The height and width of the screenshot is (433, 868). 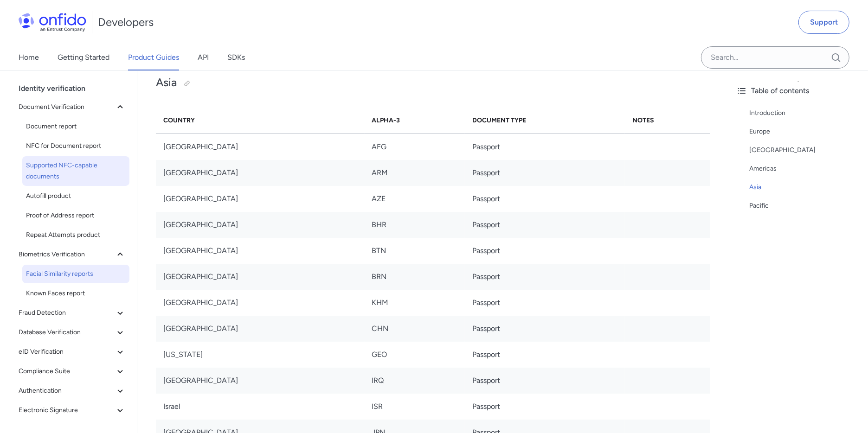 What do you see at coordinates (499, 120) in the screenshot?
I see `strong: Document Type` at bounding box center [499, 120].